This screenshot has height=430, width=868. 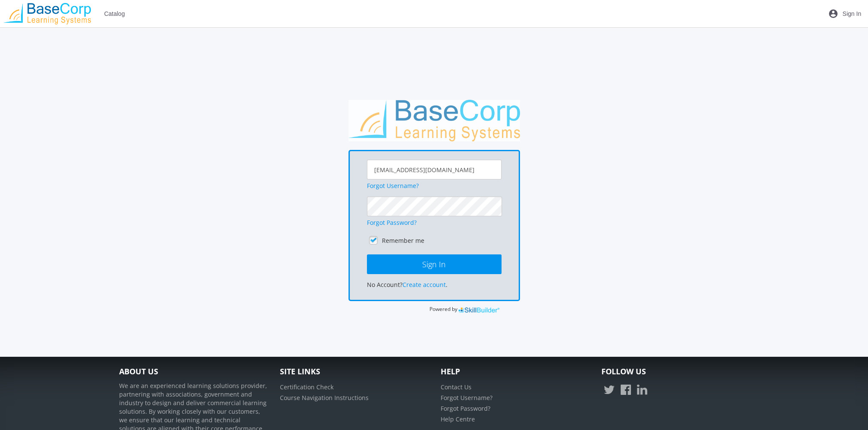 I want to click on h4: Site Links, so click(x=353, y=372).